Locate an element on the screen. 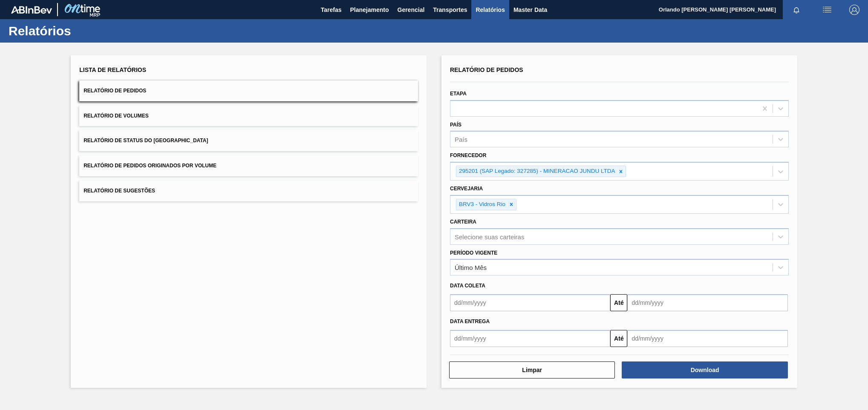 The height and width of the screenshot is (410, 868). span: Relatório de Volumes is located at coordinates (116, 116).